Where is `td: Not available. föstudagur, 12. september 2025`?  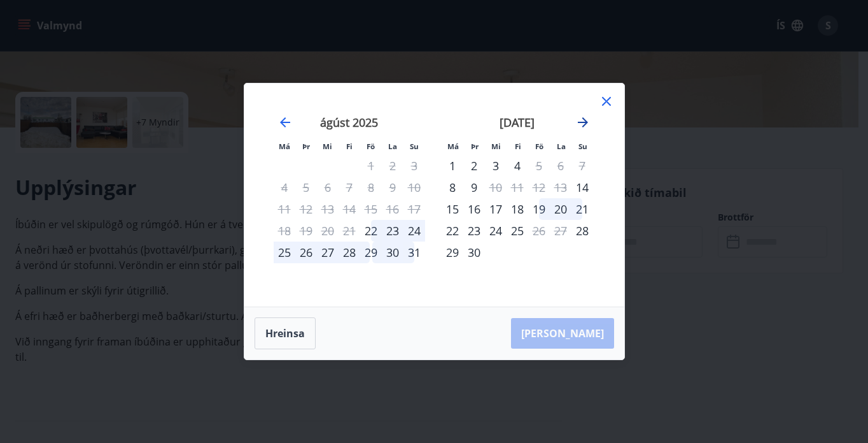
td: Not available. föstudagur, 12. september 2025 is located at coordinates (539, 188).